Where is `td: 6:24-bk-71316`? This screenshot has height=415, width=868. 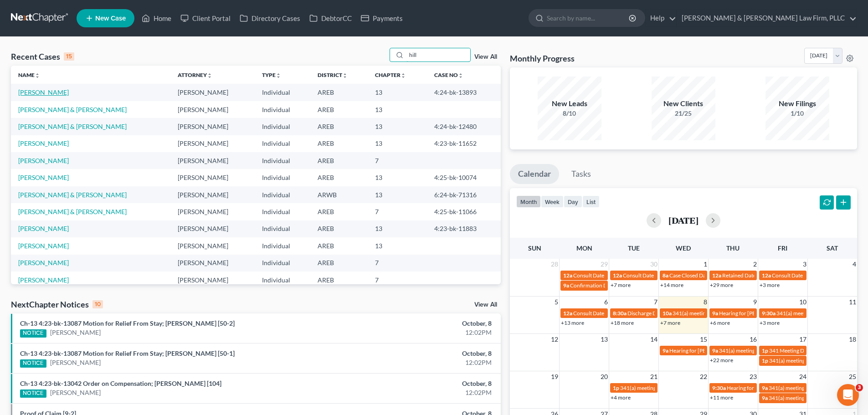
td: 6:24-bk-71316 is located at coordinates (464, 195).